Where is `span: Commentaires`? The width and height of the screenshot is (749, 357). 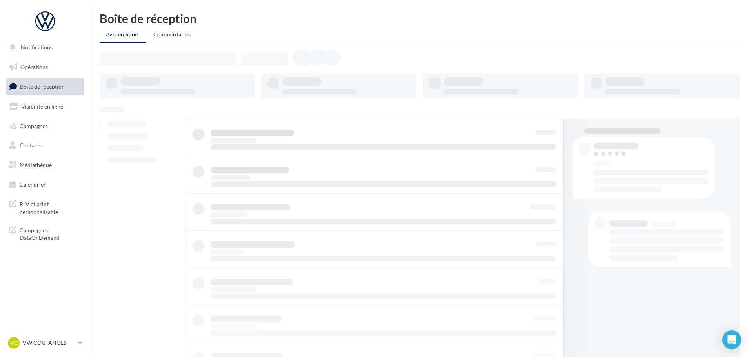
span: Commentaires is located at coordinates (172, 34).